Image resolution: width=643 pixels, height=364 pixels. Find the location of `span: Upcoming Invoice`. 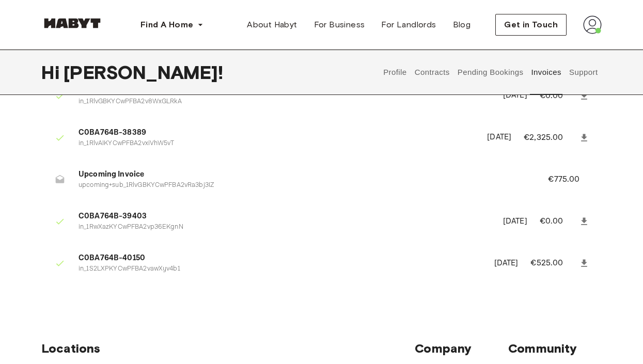

span: Upcoming Invoice is located at coordinates (300, 175).